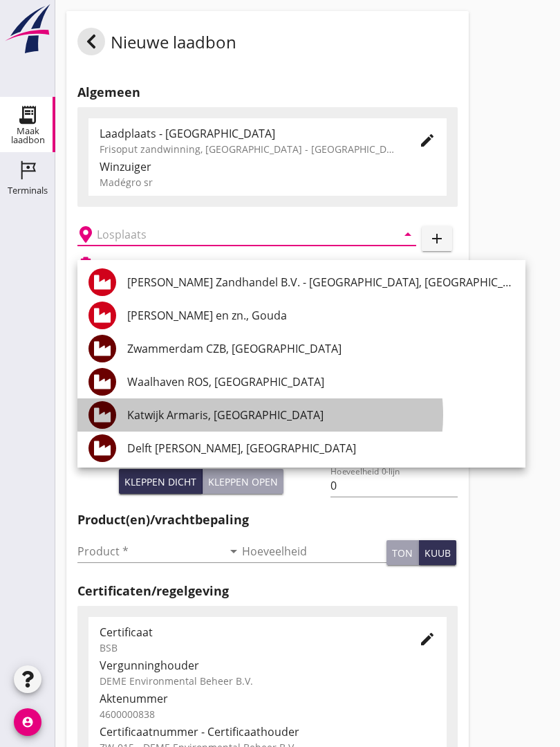 This screenshot has width=560, height=747. Describe the element at coordinates (150, 551) in the screenshot. I see `input: Product *` at that location.